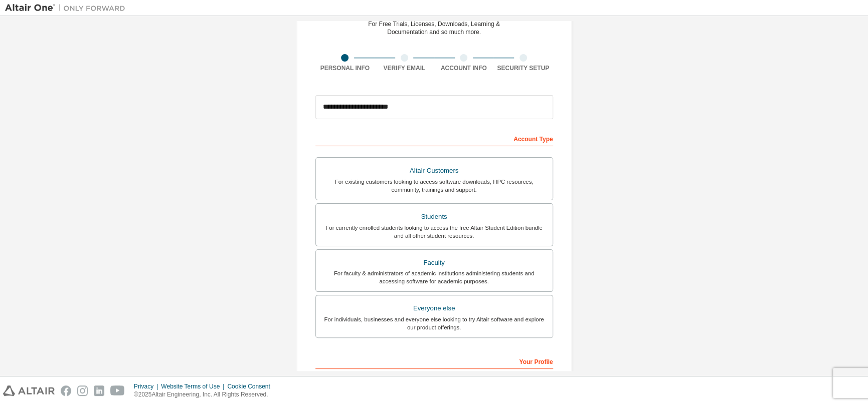 This screenshot has width=868, height=405. I want to click on div: Cookie Consent, so click(251, 387).